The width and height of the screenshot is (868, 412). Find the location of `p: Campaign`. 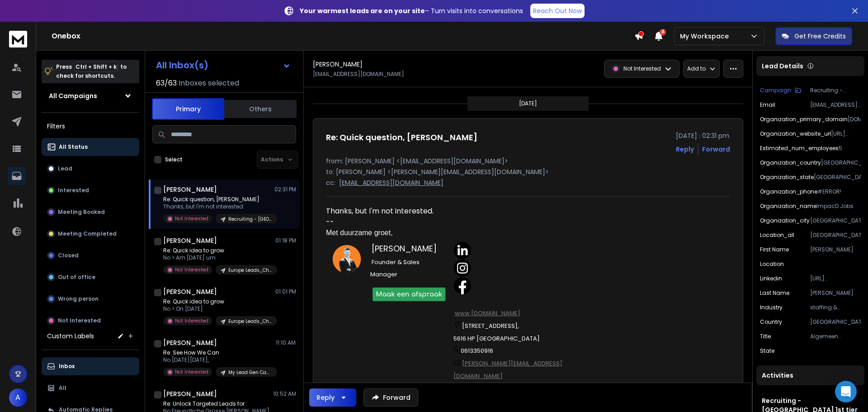

p: Campaign is located at coordinates (775, 90).